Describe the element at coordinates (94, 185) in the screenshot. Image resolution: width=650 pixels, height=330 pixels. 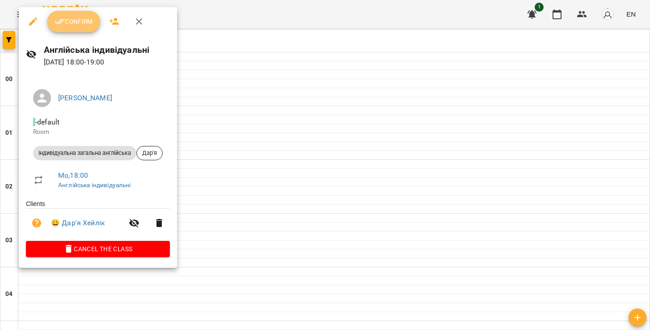
I see `a: Англійська індивідуальні` at that location.